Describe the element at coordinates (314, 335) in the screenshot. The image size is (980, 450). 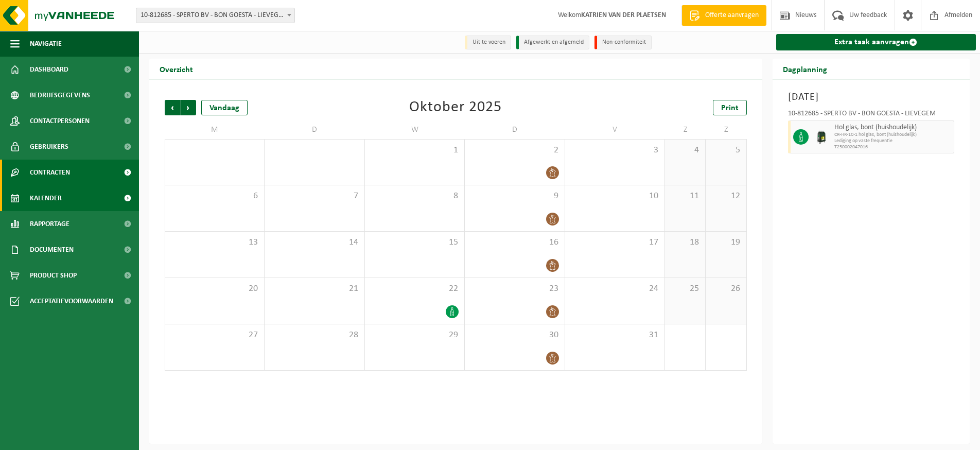
I see `span: 28` at that location.